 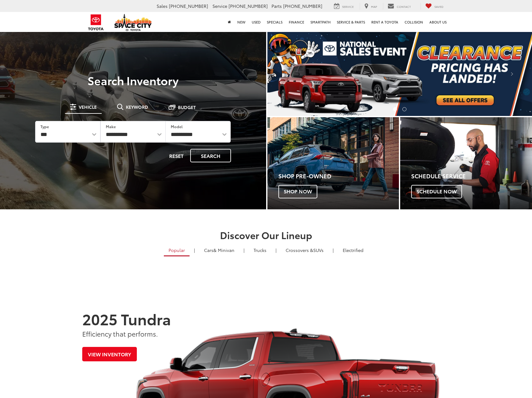 I want to click on a: Popular, so click(x=177, y=250).